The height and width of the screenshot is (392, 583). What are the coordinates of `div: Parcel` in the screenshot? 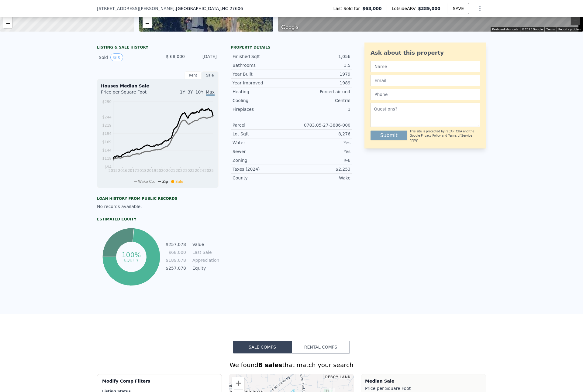 It's located at (262, 125).